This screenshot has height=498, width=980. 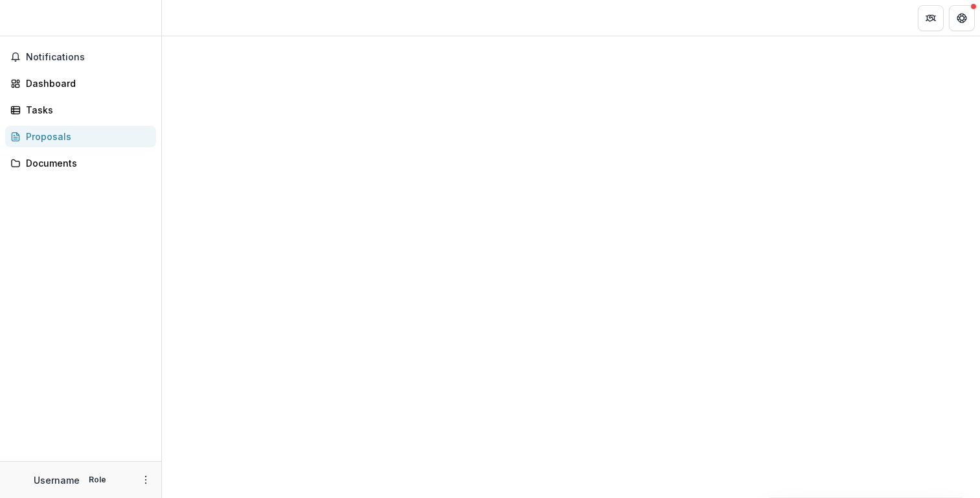 I want to click on div: Documents, so click(x=85, y=163).